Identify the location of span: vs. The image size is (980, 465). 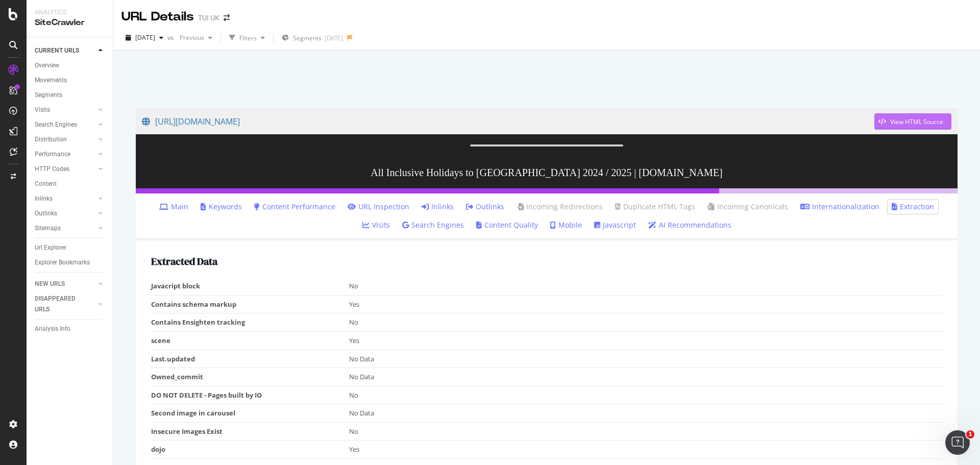
(171, 37).